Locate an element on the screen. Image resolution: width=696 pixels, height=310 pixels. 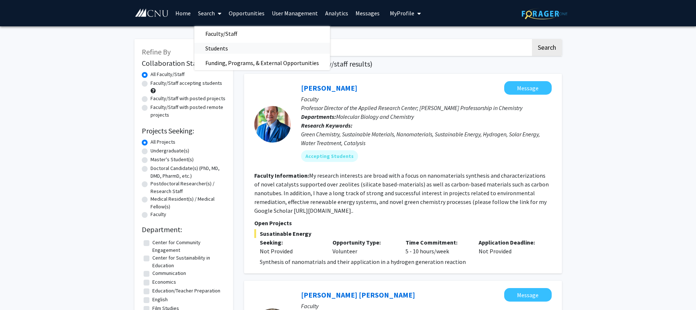
label: All Faculty/Staff is located at coordinates (167, 74).